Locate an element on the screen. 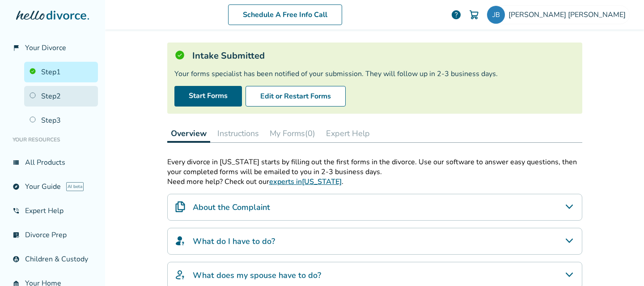 The height and width of the screenshot is (286, 644). span: list_alt_check is located at coordinates (16, 235).